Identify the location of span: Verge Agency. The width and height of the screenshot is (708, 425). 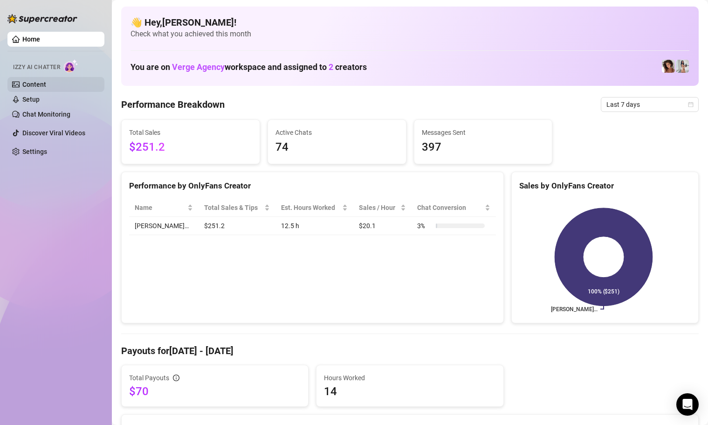
(198, 67).